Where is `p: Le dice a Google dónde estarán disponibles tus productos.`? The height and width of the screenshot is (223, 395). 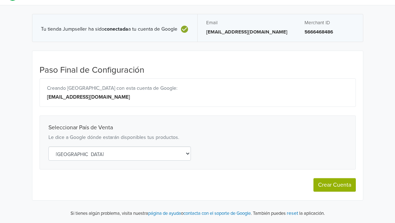
p: Le dice a Google dónde estarán disponibles tus productos. is located at coordinates (197, 137).